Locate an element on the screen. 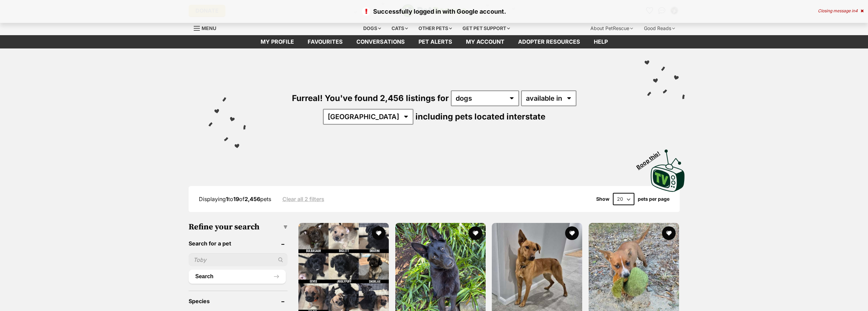  img: PetRescue TV logo is located at coordinates (668, 171).